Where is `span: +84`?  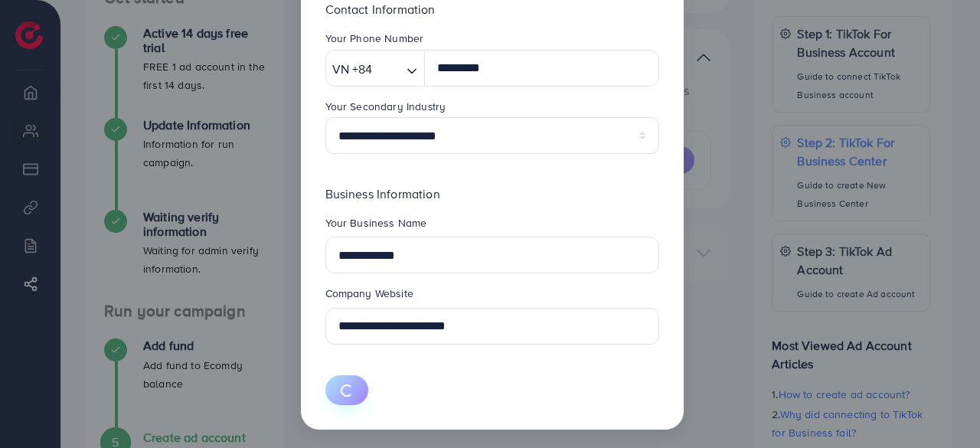
span: +84 is located at coordinates (362, 69).